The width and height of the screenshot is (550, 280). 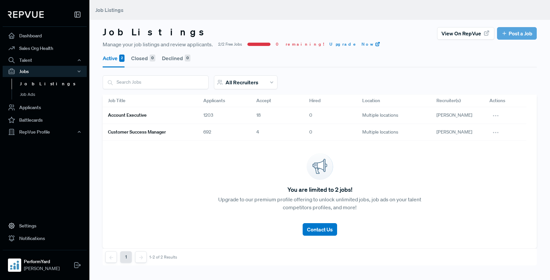 I want to click on a: Job Ads, so click(x=54, y=95).